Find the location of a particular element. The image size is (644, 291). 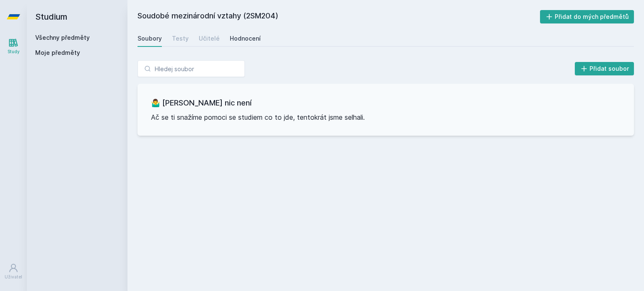

button: Přidat soubor is located at coordinates (605, 68).